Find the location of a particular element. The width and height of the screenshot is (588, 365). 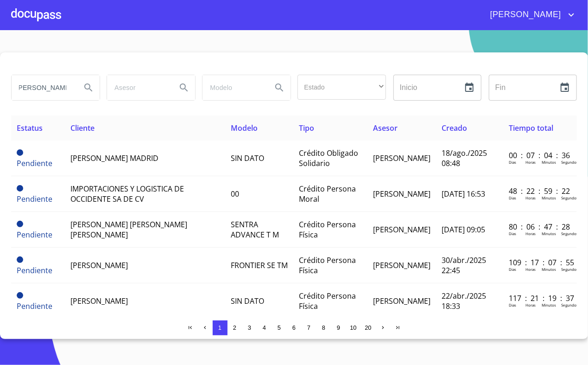

button: 10 is located at coordinates (354, 328).